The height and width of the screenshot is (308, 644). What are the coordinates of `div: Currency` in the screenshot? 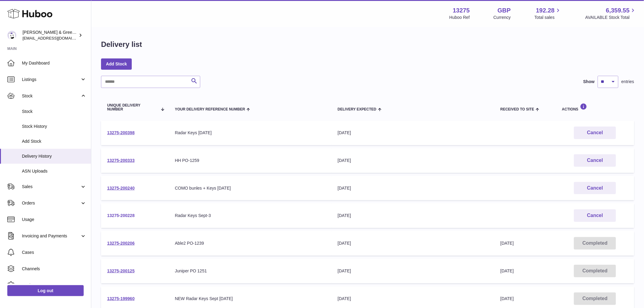 It's located at (503, 17).